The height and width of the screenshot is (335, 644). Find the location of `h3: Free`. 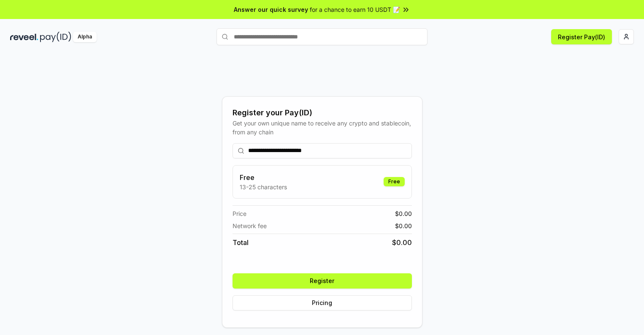

h3: Free is located at coordinates (264, 177).